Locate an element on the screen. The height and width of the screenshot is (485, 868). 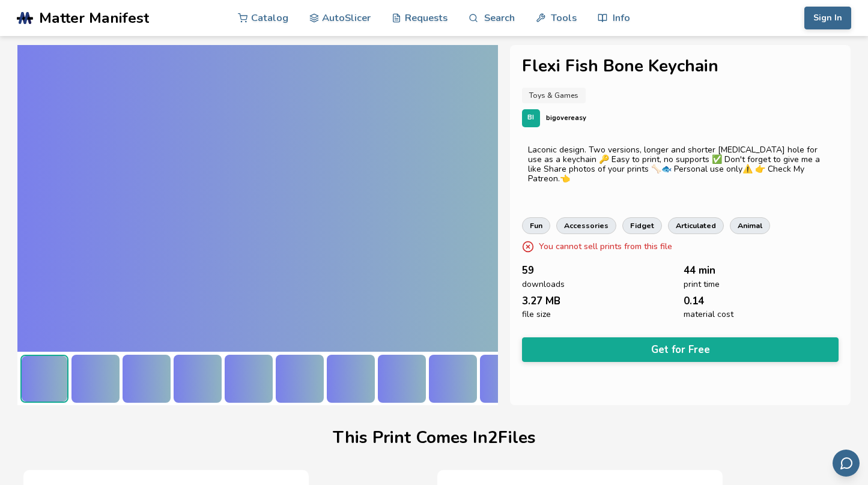
button: Send feedback via email is located at coordinates (846, 463).